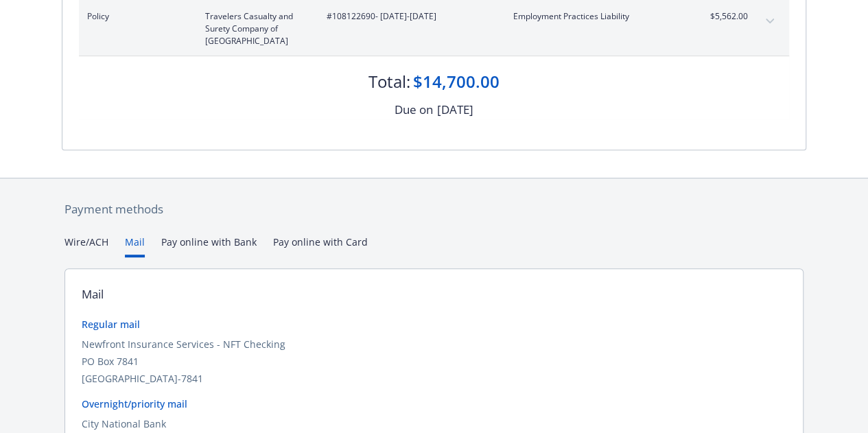 The image size is (868, 433). I want to click on span: $5,562.00, so click(722, 16).